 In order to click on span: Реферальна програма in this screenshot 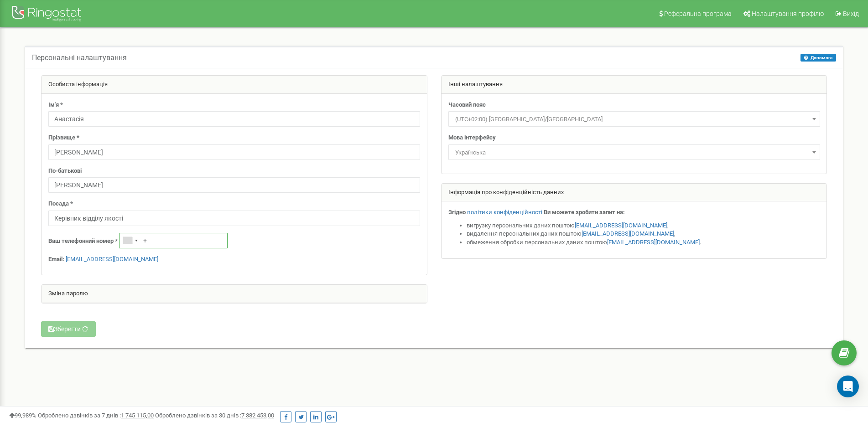, I will do `click(698, 13)`.